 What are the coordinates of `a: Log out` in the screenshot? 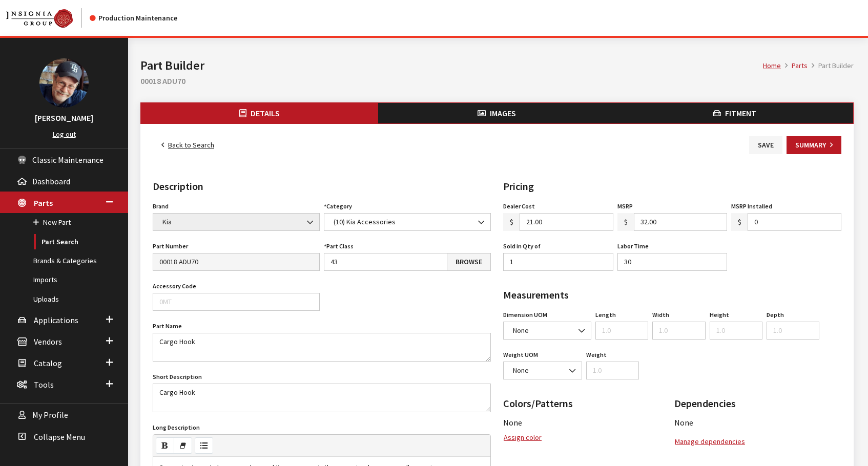 It's located at (64, 134).